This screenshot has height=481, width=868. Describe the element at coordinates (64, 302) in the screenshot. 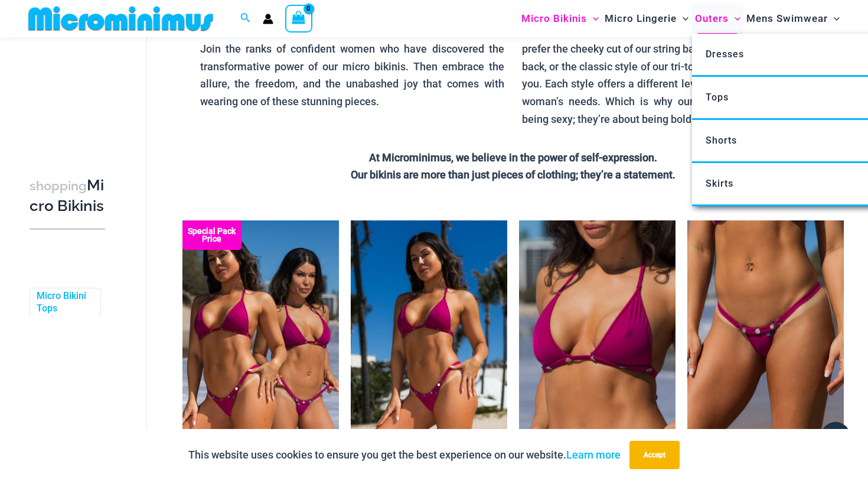

I see `a: Micro Bikini Tops` at that location.